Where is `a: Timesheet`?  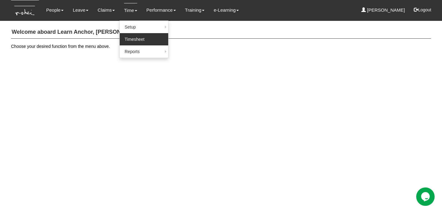 a: Timesheet is located at coordinates (144, 39).